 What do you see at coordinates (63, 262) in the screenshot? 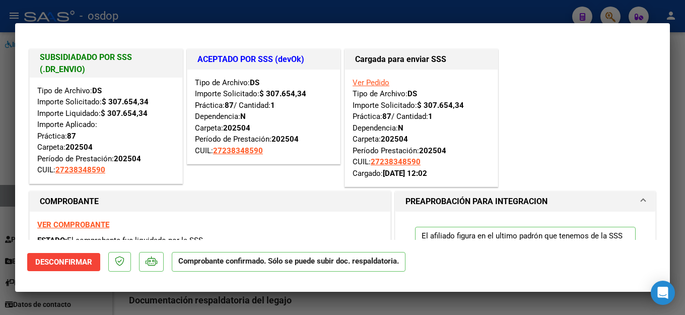
I see `button: Desconfirmar` at bounding box center [63, 262].